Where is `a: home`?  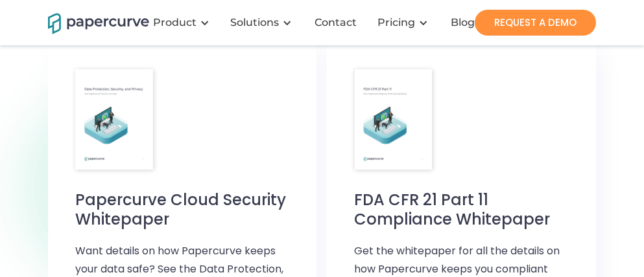
a: home is located at coordinates (90, 22).